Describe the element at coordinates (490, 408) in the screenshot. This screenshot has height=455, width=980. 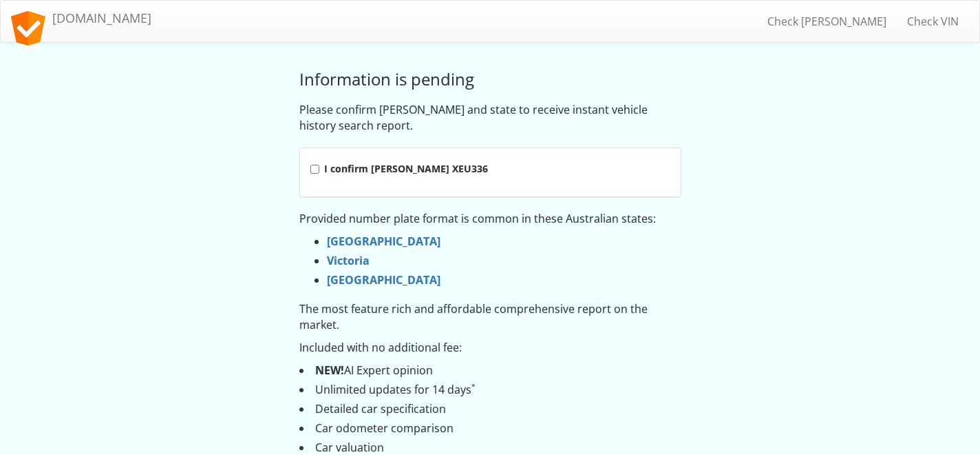
I see `li: Detailed car specification` at that location.